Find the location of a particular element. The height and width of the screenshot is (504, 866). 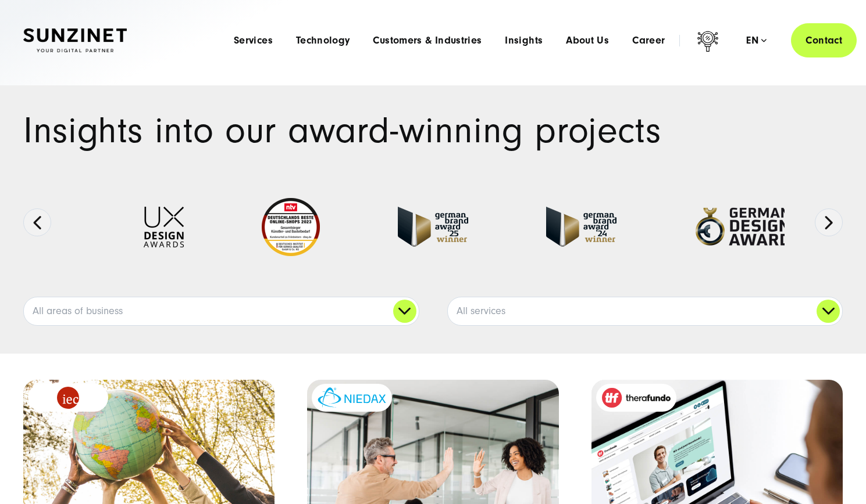

span: Customers & Industries is located at coordinates (427, 41).